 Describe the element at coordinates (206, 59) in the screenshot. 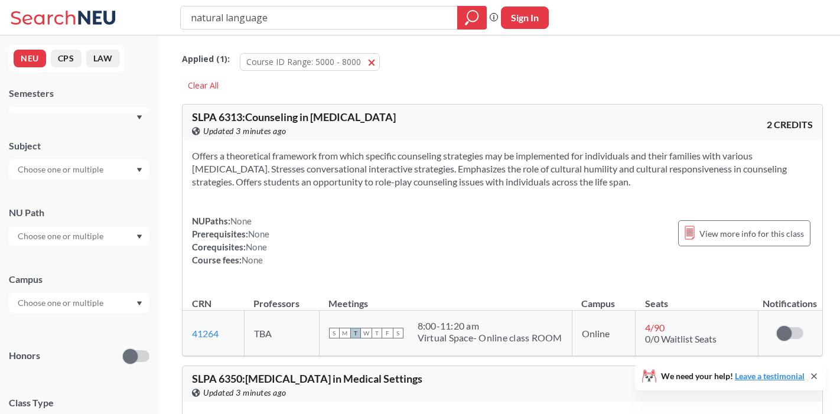

I see `span: Applied ( 1 ):` at that location.